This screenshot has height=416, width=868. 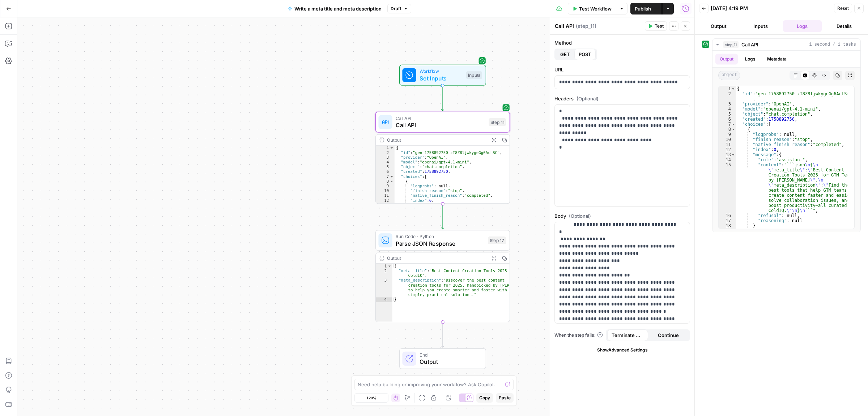 I want to click on span: Set Inputs, so click(x=441, y=78).